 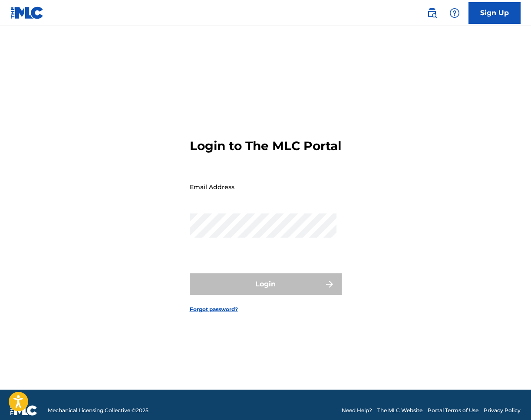 What do you see at coordinates (432, 13) in the screenshot?
I see `a: Public Search` at bounding box center [432, 13].